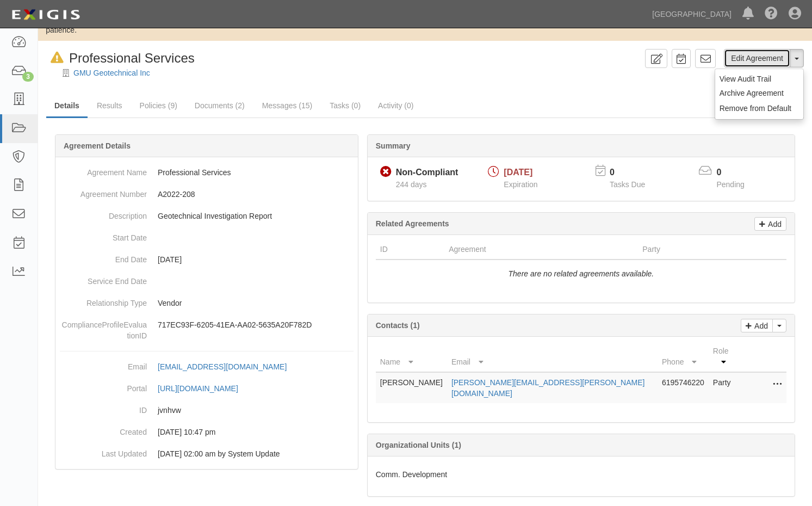 The image size is (812, 506). Describe the element at coordinates (287, 106) in the screenshot. I see `a: Messages (15)` at that location.